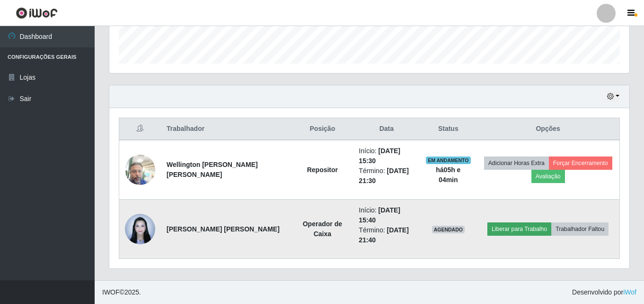 This screenshot has height=304, width=644. Describe the element at coordinates (322, 129) in the screenshot. I see `th: Posição` at that location.